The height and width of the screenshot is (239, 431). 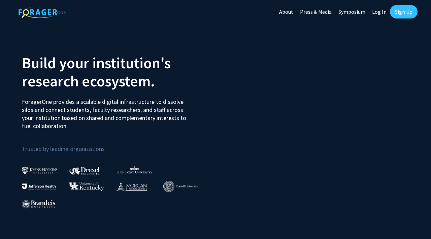 I want to click on img: Brandeis University, so click(x=39, y=204).